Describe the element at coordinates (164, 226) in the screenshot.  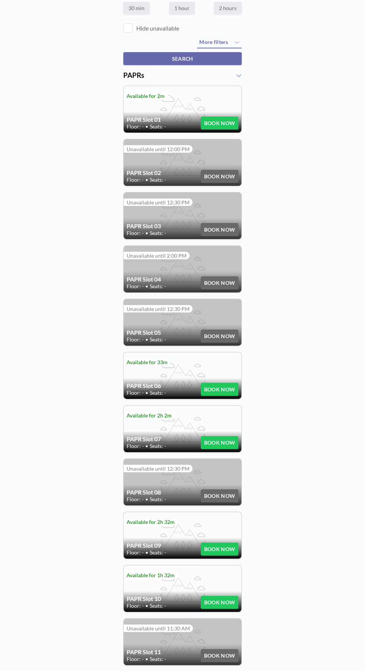
I see `h4: PAPR Slot 03` at that location.